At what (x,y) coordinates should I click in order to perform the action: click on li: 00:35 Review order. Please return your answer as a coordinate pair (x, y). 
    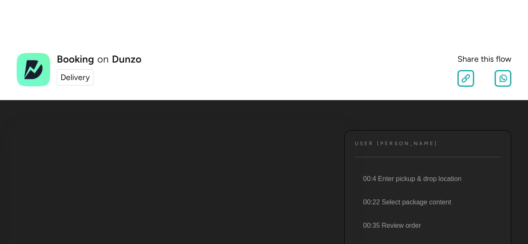
    Looking at the image, I should click on (427, 226).